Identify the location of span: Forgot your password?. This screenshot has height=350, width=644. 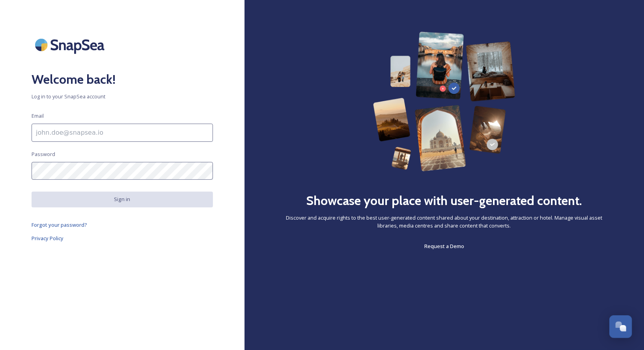
(59, 225).